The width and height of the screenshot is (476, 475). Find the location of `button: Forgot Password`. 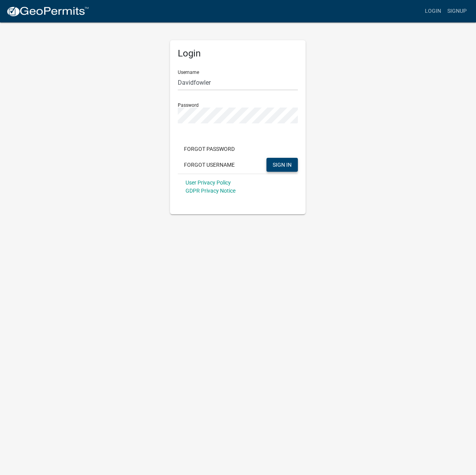

button: Forgot Password is located at coordinates (209, 149).